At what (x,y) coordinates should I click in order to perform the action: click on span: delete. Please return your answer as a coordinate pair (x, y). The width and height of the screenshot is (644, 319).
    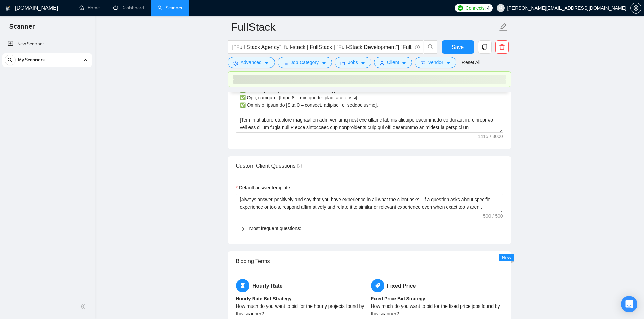
    Looking at the image, I should click on (502, 47).